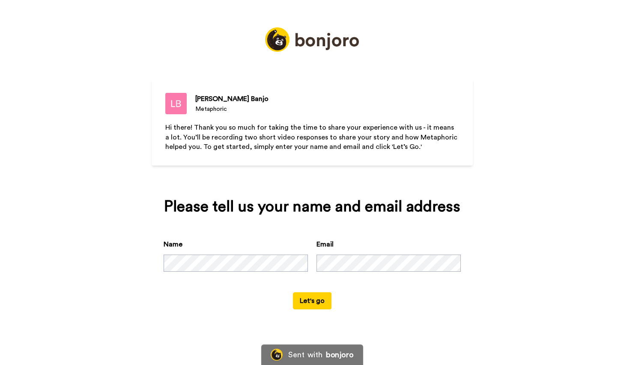 The height and width of the screenshot is (365, 624). What do you see at coordinates (305, 355) in the screenshot?
I see `div: Sent with` at bounding box center [305, 355].